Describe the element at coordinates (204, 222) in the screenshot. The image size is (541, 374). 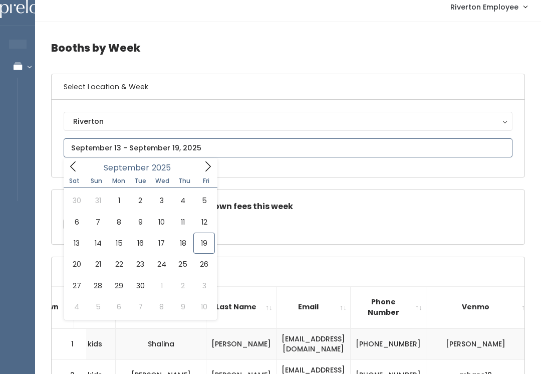
I see `span: September 12, 2025` at that location.